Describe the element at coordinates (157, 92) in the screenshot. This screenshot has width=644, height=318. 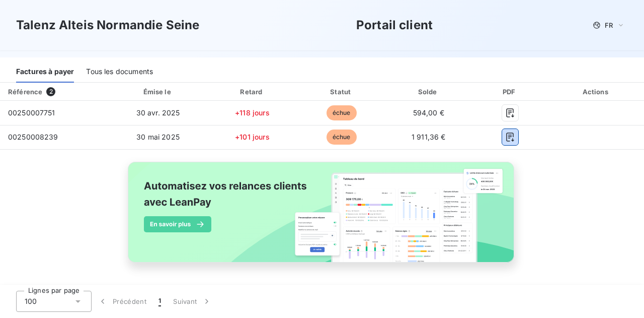
I see `div: Émise le` at that location.